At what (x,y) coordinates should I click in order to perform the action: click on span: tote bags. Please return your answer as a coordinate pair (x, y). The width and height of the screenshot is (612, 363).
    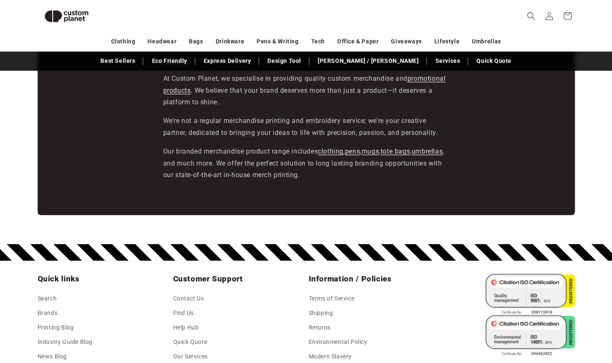
    Looking at the image, I should click on (395, 151).